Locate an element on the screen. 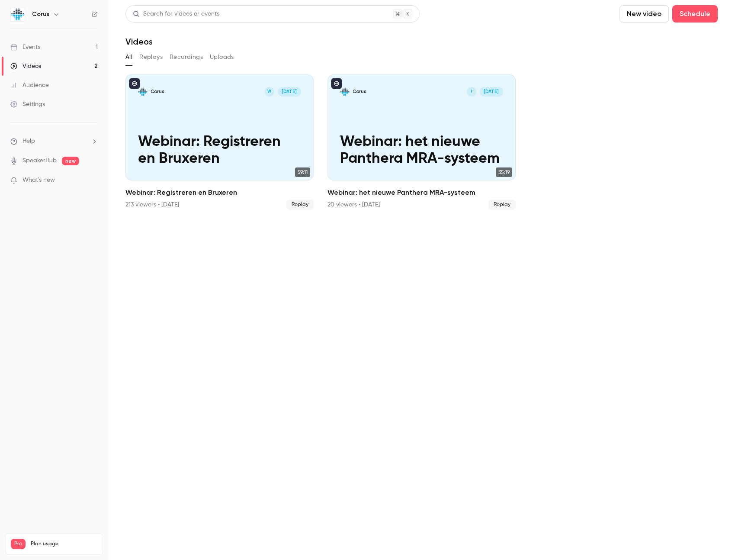 The width and height of the screenshot is (735, 560). span: Plan usage is located at coordinates (64, 544).